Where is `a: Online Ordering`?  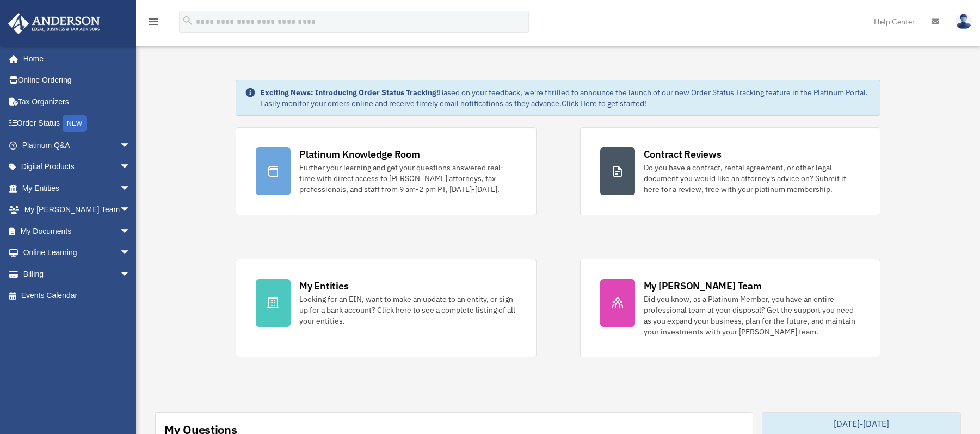
a: Online Ordering is located at coordinates (77, 81).